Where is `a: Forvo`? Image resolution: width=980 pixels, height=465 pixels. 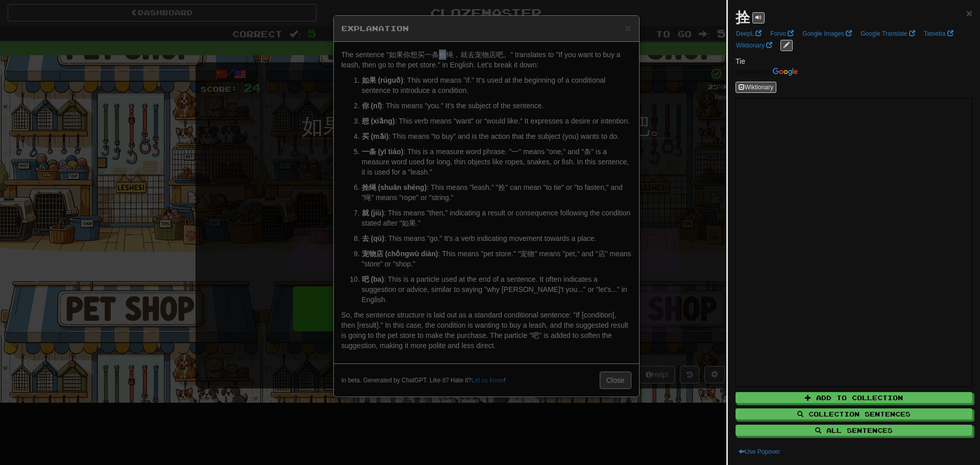 a: Forvo is located at coordinates (782, 34).